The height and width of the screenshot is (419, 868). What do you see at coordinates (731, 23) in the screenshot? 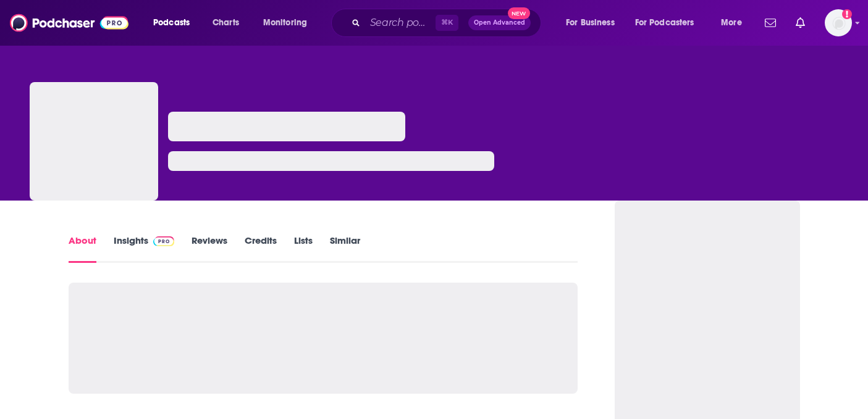
I see `span: More` at bounding box center [731, 23].